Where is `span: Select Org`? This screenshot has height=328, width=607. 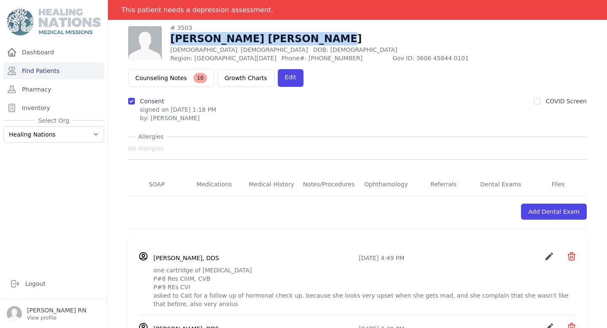 span: Select Org is located at coordinates (54, 121).